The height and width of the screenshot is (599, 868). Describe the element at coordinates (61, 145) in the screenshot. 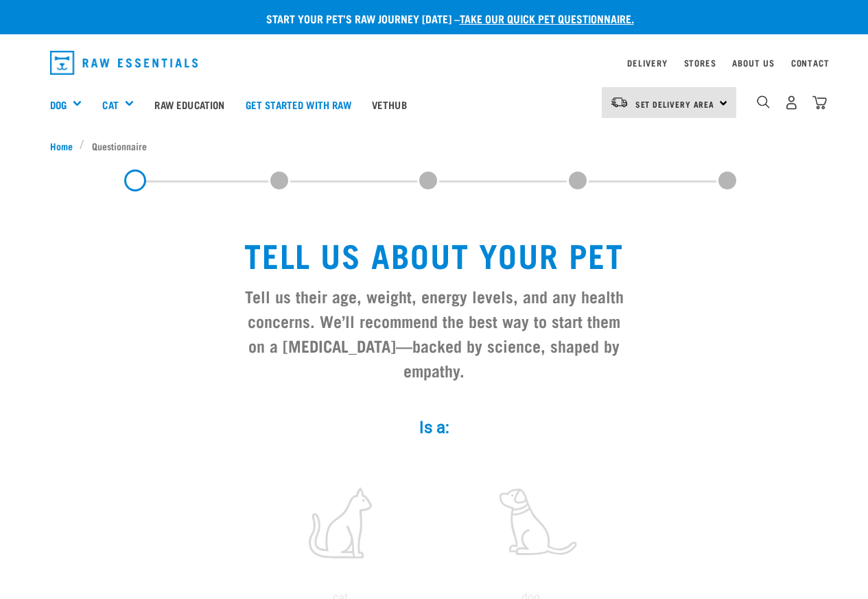

I see `span: Home` at that location.